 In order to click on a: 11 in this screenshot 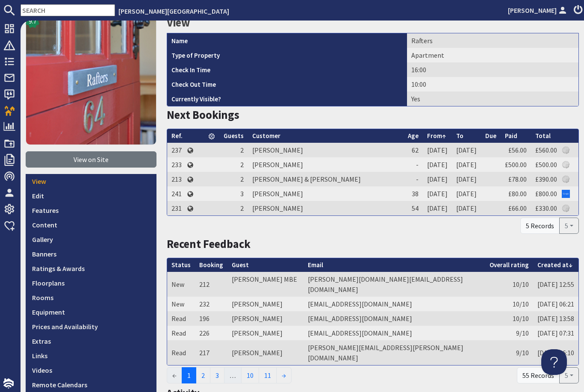, I will do `click(268, 376)`.